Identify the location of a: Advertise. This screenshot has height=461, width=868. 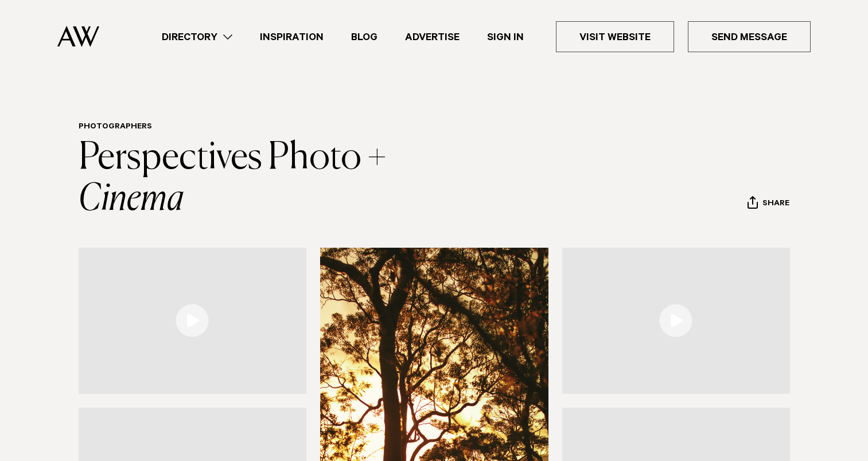
(432, 37).